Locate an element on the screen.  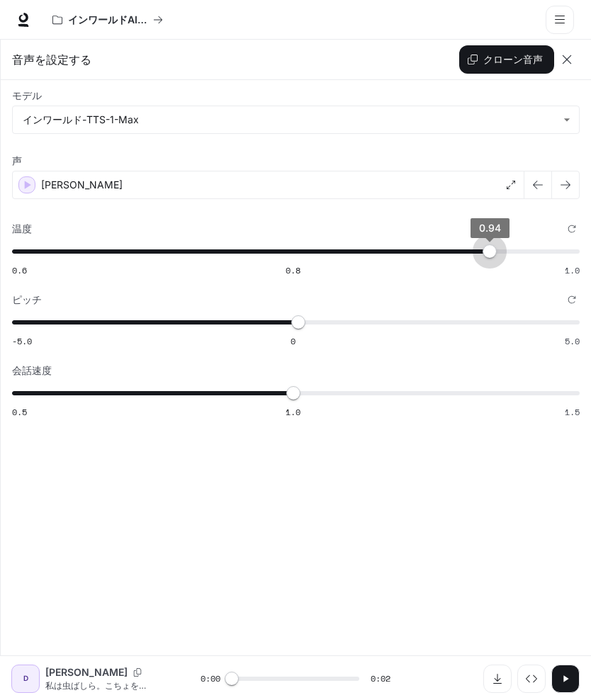
font: モデル is located at coordinates (27, 95).